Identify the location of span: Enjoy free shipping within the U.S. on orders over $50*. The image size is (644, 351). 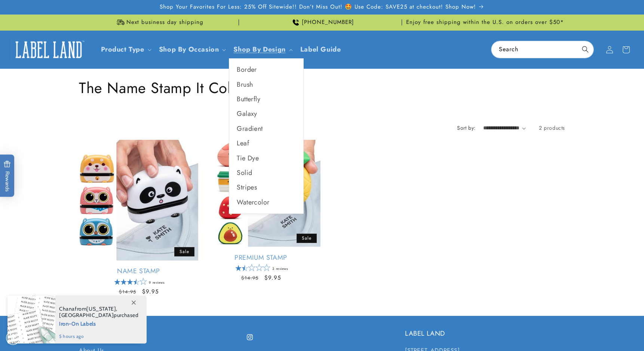
(485, 22).